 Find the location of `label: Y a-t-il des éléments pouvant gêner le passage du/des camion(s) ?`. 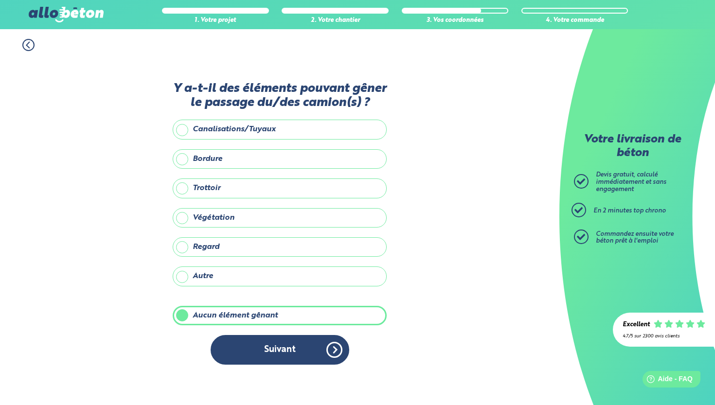

label: Y a-t-il des éléments pouvant gêner le passage du/des camion(s) ? is located at coordinates (280, 96).